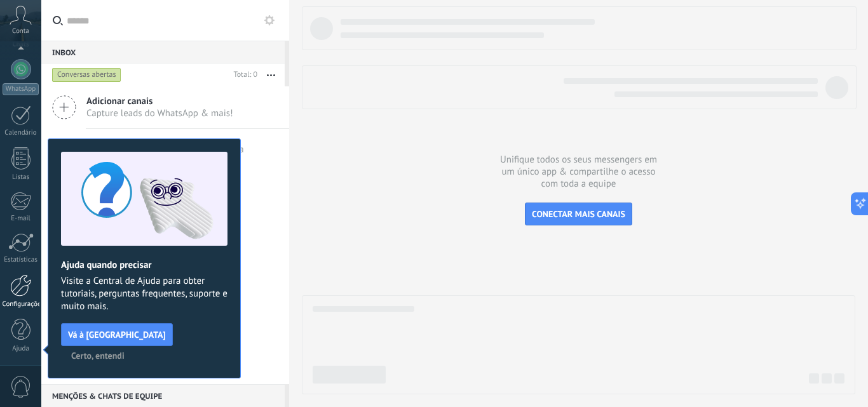  What do you see at coordinates (98, 356) in the screenshot?
I see `button: Certo, entendi` at bounding box center [98, 356].